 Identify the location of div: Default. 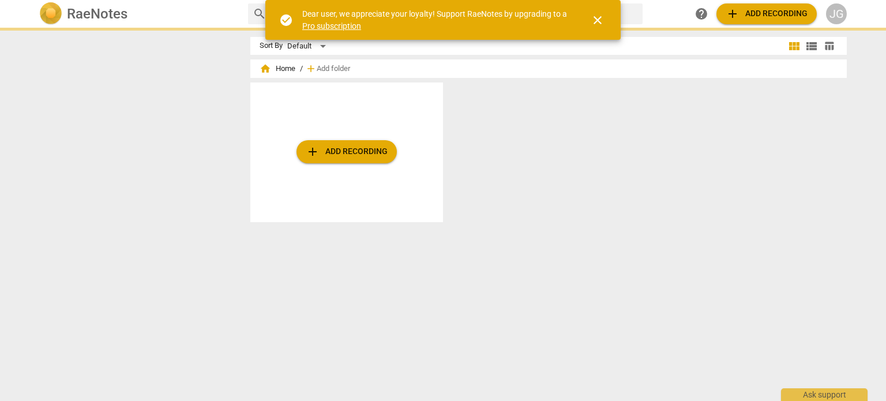
(308, 46).